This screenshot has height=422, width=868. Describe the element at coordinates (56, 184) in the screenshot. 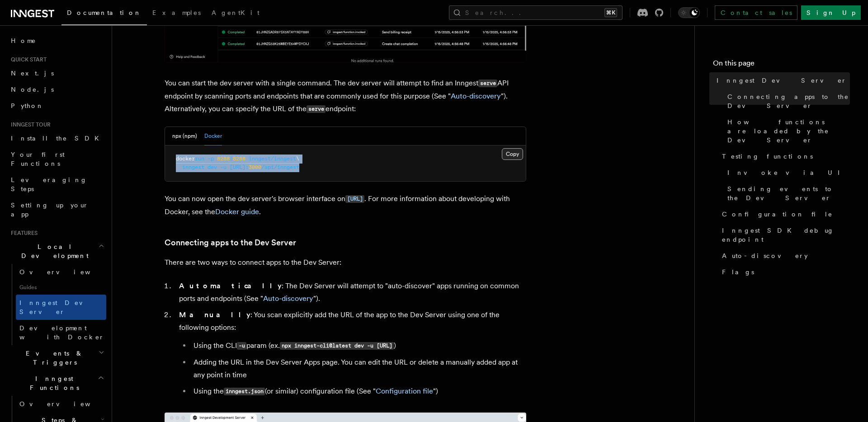

I see `a: Leveraging Steps` at that location.